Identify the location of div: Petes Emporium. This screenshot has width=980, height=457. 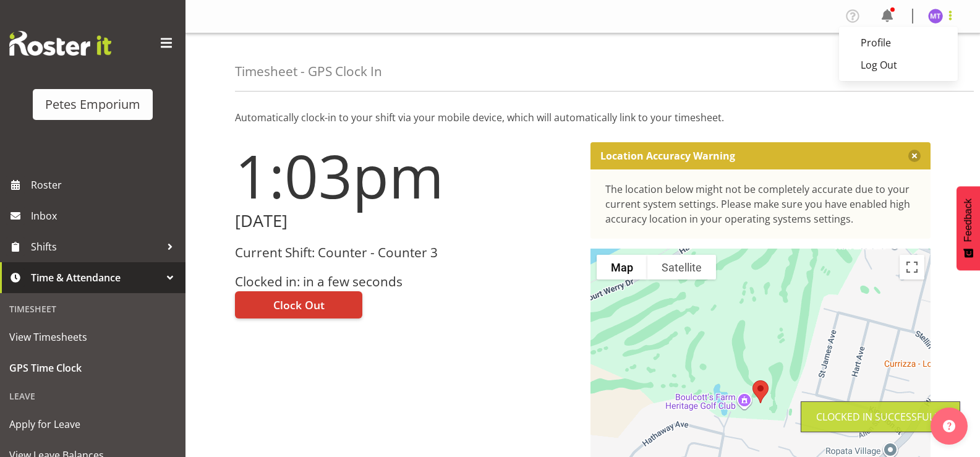
(93, 105).